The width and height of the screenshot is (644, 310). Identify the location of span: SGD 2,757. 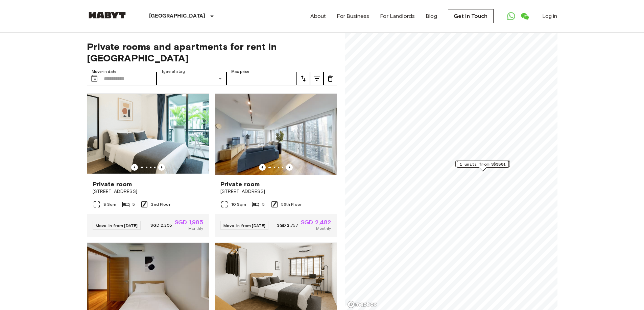
(287, 226).